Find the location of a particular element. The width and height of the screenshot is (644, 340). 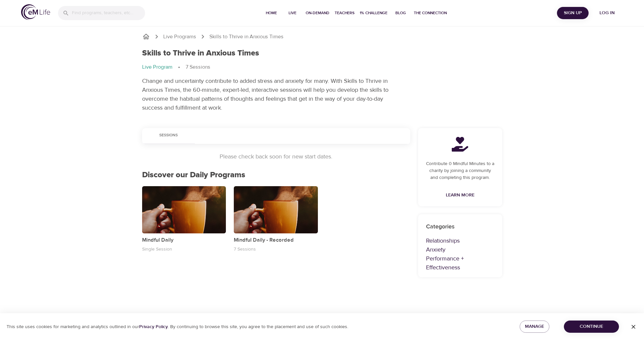

span: 1% Challenge is located at coordinates (373, 13).